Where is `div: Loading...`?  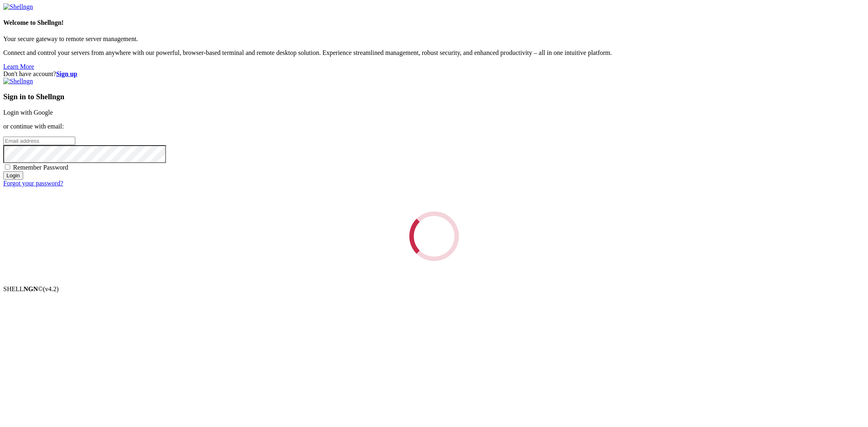 div: Loading... is located at coordinates (434, 236).